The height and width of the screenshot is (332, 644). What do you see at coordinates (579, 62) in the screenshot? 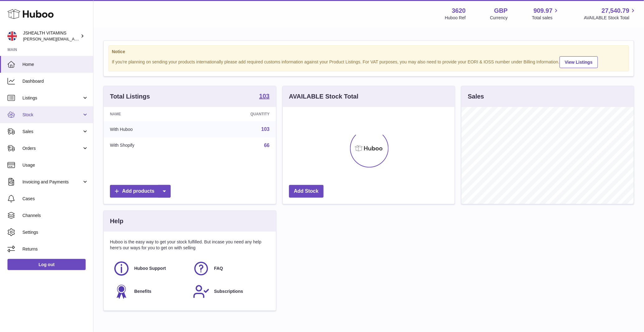
I see `a: View Listings` at bounding box center [579, 62].